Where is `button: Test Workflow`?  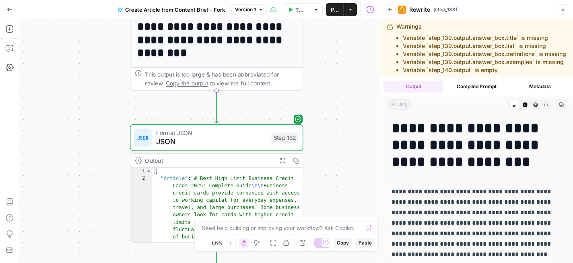
button: Test Workflow is located at coordinates (296, 10).